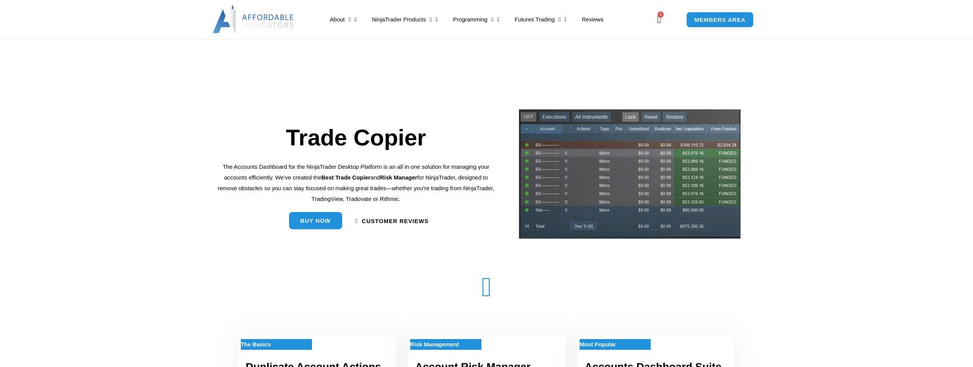  I want to click on a: Reviews, so click(593, 19).